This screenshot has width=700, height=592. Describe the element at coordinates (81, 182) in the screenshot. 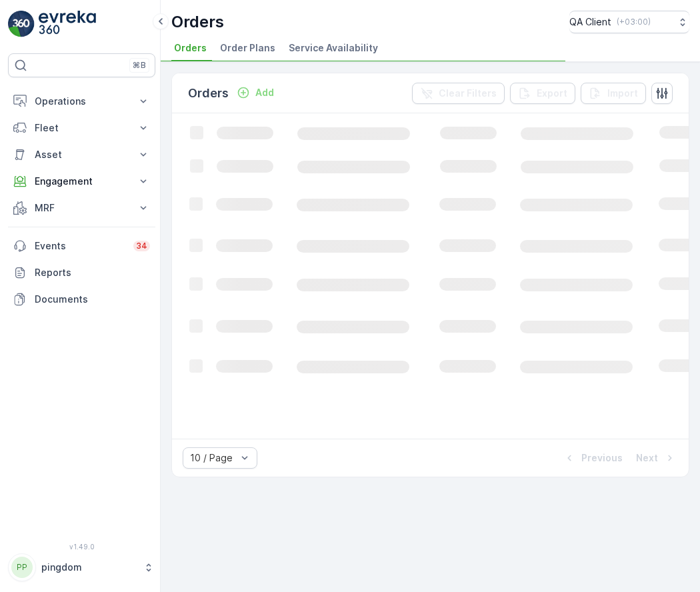

I see `button: Engagement` at that location.